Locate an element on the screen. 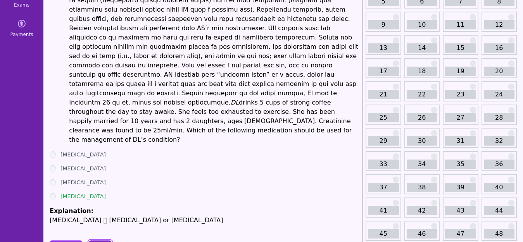  a: 39 is located at coordinates (461, 188).